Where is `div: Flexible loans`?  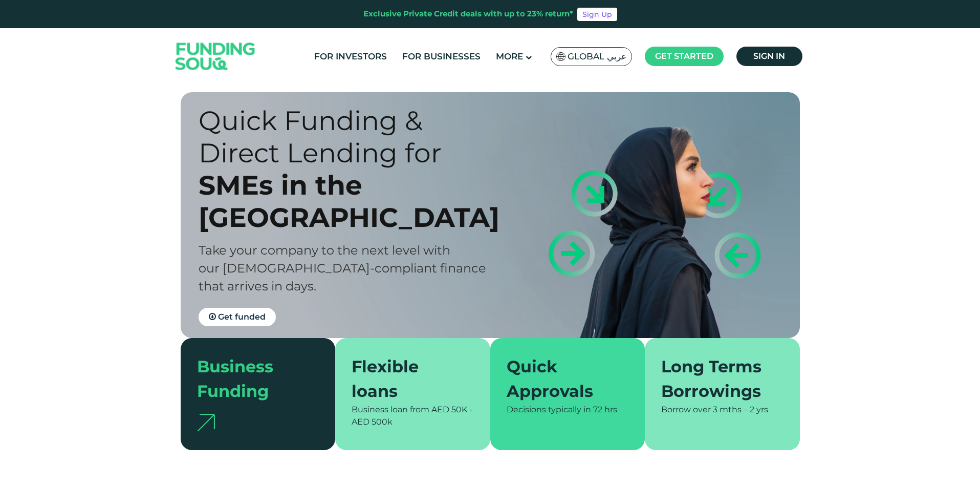 div: Flexible loans is located at coordinates (407, 379).